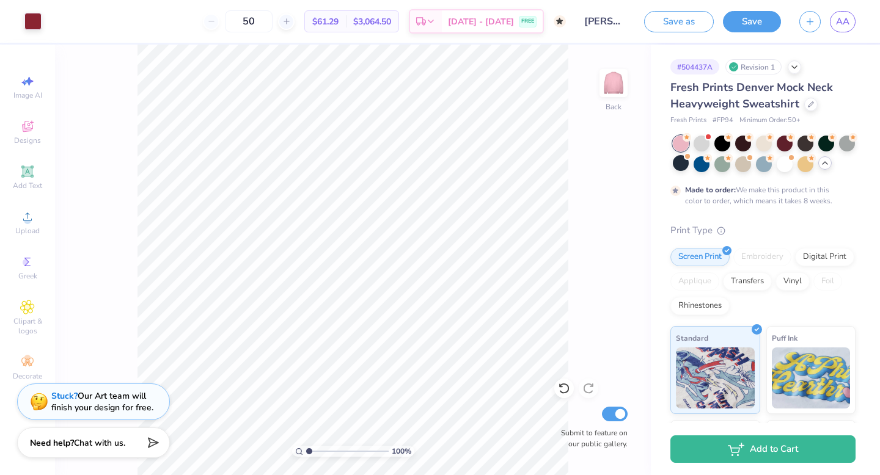  I want to click on span: Puff Ink, so click(784, 338).